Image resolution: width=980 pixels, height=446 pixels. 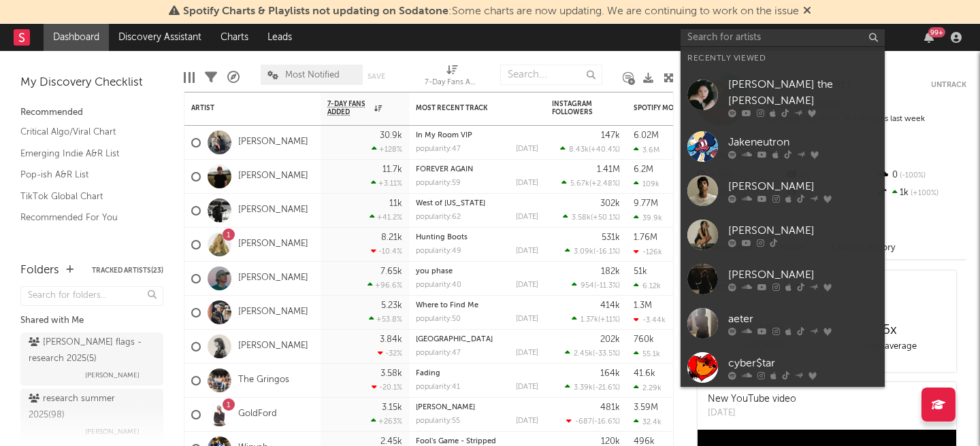 What do you see at coordinates (85, 132) in the screenshot?
I see `a: Critical Algo/Viral Chart` at bounding box center [85, 132].